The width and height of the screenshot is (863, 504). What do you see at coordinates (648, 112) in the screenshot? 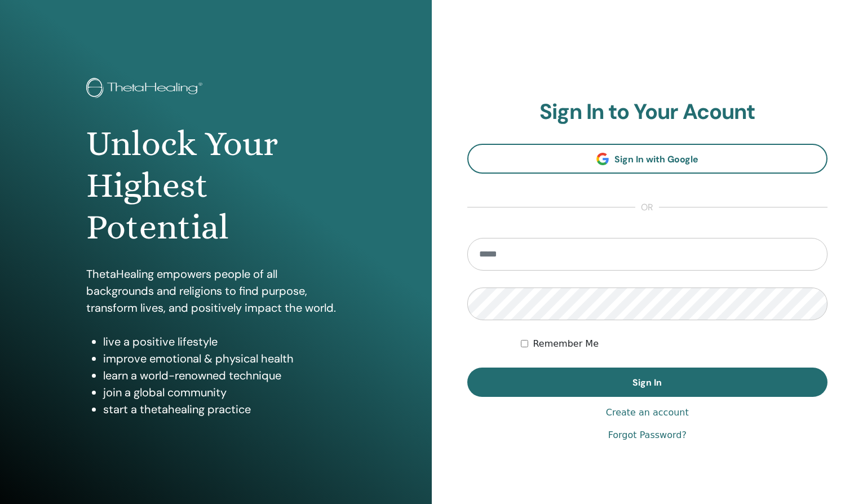
I see `h2: Sign In to Your Acount` at bounding box center [648, 112].